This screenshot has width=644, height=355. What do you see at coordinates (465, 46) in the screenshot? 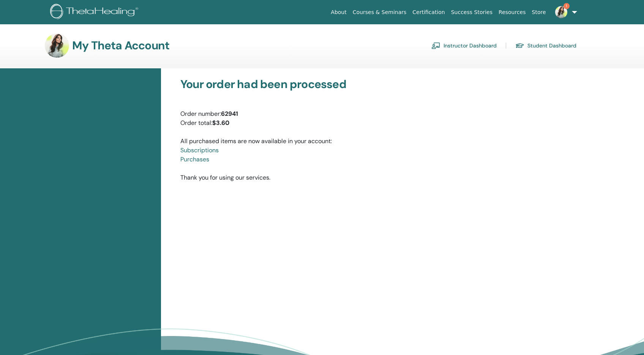
I see `a: Instructor Dashboard` at bounding box center [465, 46].